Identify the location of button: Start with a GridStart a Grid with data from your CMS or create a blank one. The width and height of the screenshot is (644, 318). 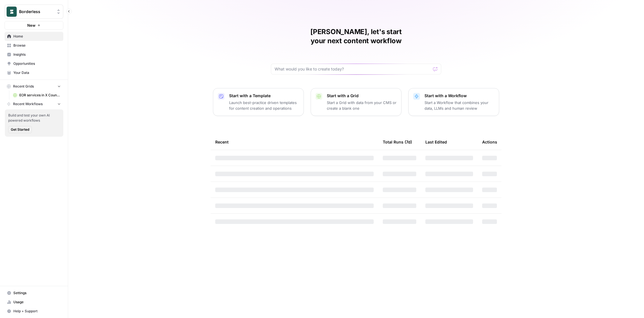
(356, 102).